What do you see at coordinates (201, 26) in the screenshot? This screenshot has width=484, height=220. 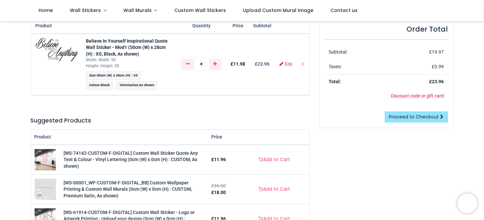 I see `span: Quantity` at bounding box center [201, 26].